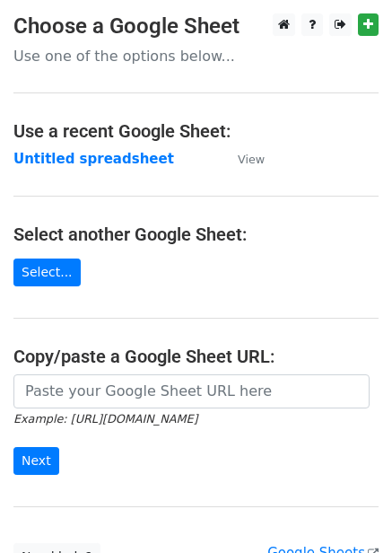 This screenshot has height=553, width=392. What do you see at coordinates (93, 159) in the screenshot?
I see `a: Untitled spreadsheet` at bounding box center [93, 159].